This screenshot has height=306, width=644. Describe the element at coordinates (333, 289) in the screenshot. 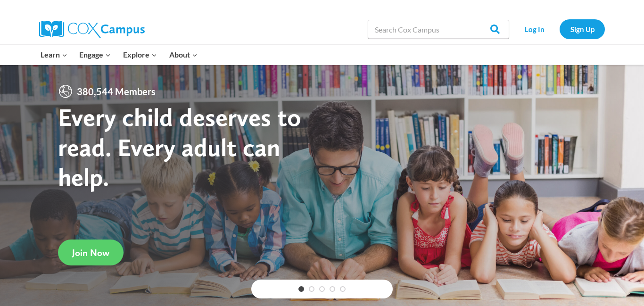

I see `a: 4` at that location.